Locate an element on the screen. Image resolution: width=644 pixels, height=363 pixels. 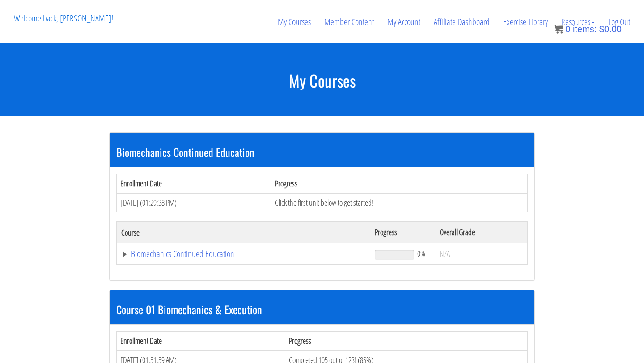
span: items: is located at coordinates (585, 29).